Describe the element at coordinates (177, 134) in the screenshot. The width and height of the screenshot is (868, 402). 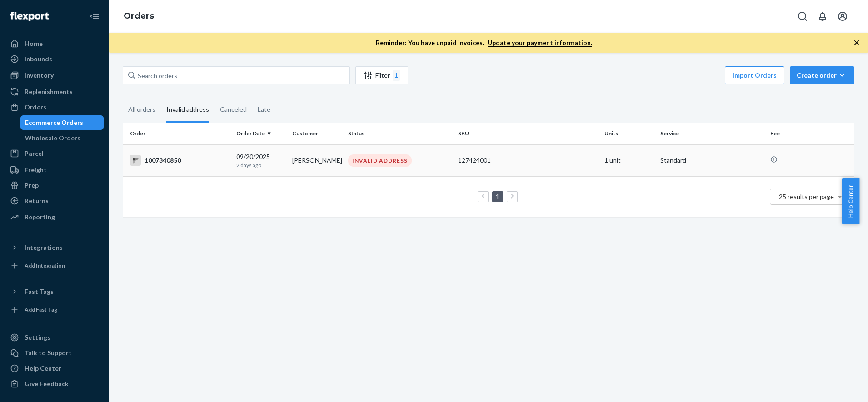
I see `th: Order` at that location.